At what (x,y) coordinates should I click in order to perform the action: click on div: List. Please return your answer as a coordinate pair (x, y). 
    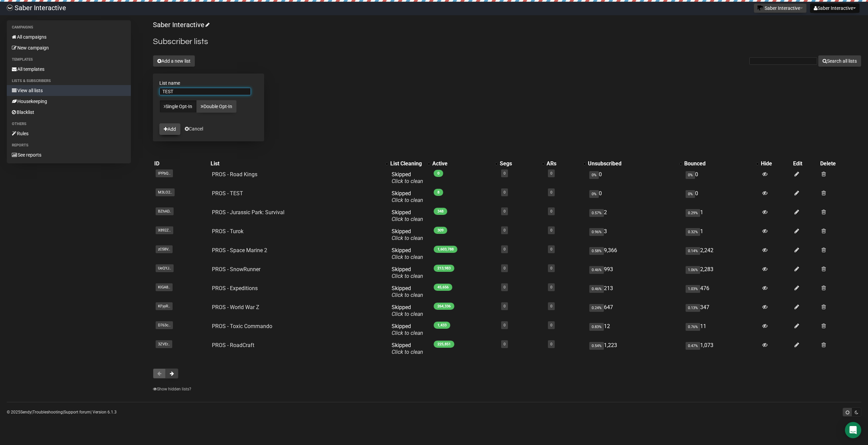
    Looking at the image, I should click on (296, 164).